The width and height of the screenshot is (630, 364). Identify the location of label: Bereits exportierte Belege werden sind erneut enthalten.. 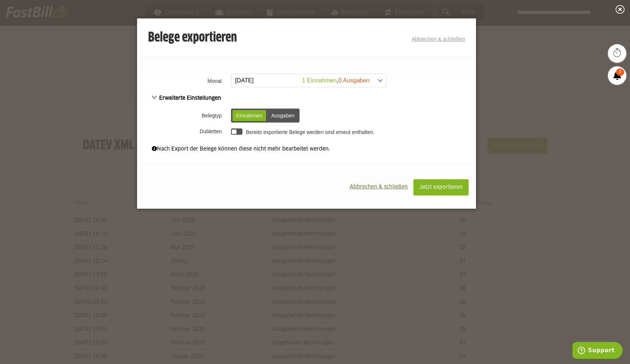
(310, 132).